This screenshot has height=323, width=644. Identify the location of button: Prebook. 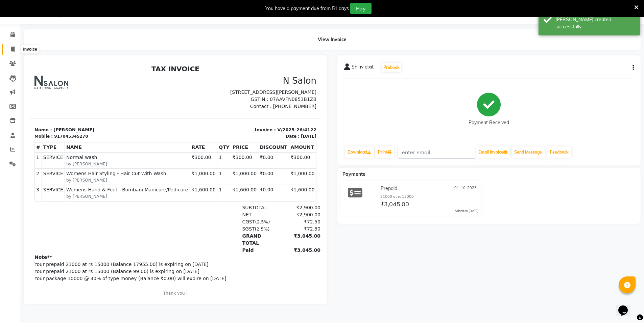
(391, 67).